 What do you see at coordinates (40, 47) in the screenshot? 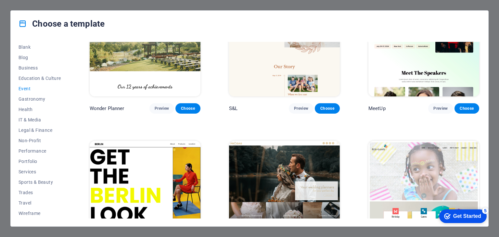
I see `span: Blank` at bounding box center [40, 47].